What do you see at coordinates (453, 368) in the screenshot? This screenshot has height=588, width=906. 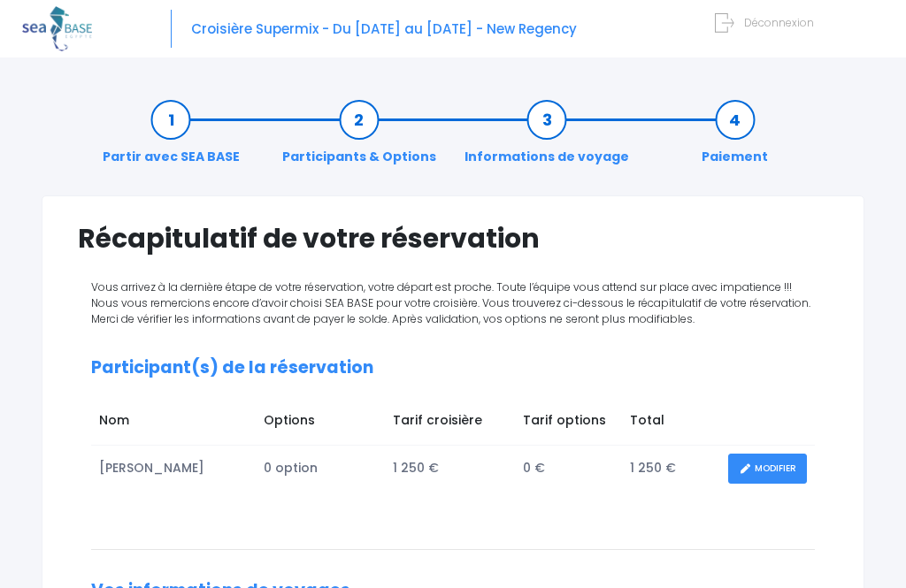 I see `h2: Participant(s) de la réservation` at bounding box center [453, 368].